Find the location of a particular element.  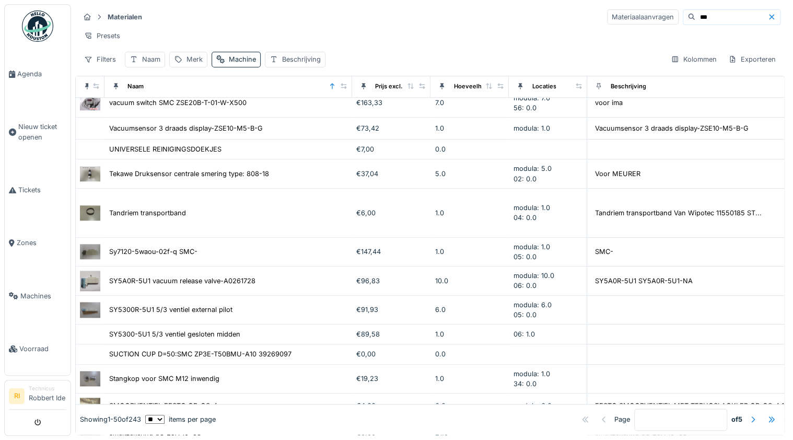

div: items per page is located at coordinates (180, 419).